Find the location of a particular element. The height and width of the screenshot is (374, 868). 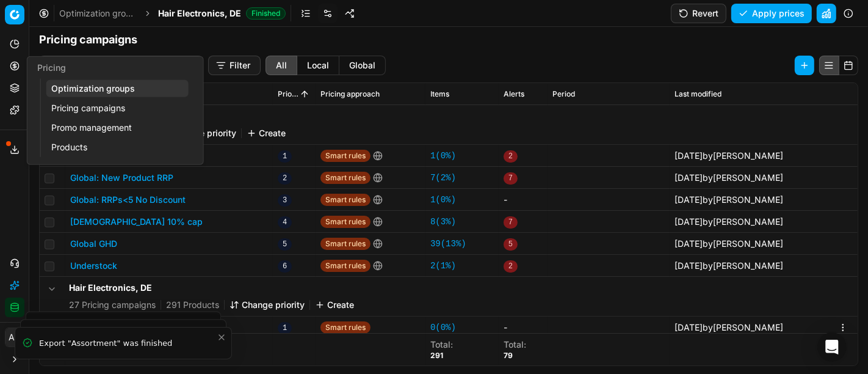

span: Pricing approach is located at coordinates (350, 94).